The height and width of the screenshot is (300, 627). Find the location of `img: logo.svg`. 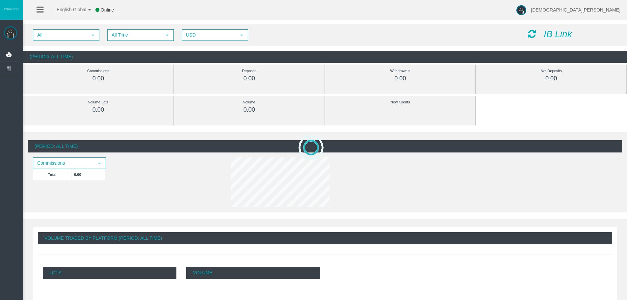

img: logo.svg is located at coordinates (12, 9).